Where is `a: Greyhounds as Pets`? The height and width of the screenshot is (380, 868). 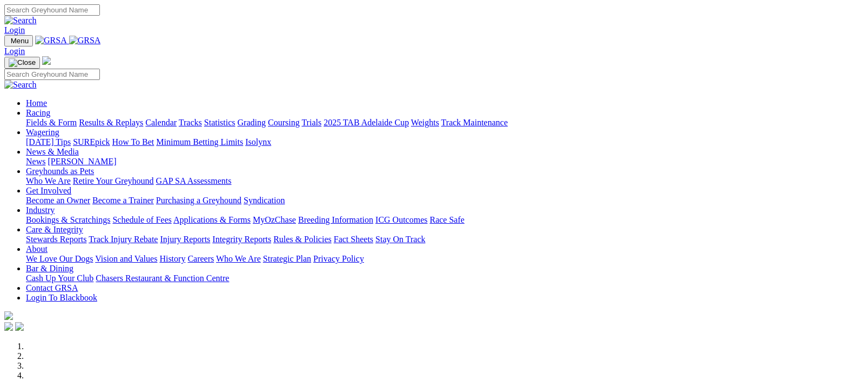
a: Greyhounds as Pets is located at coordinates (60, 171).